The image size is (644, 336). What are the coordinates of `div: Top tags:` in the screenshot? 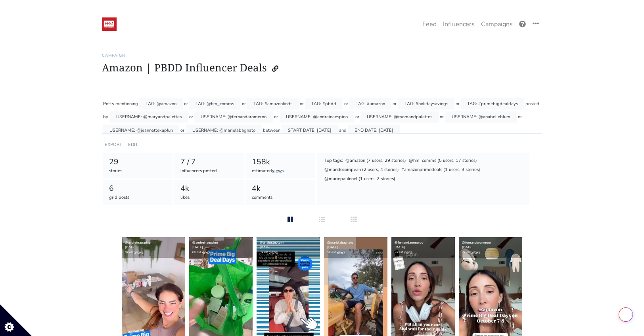 It's located at (333, 161).